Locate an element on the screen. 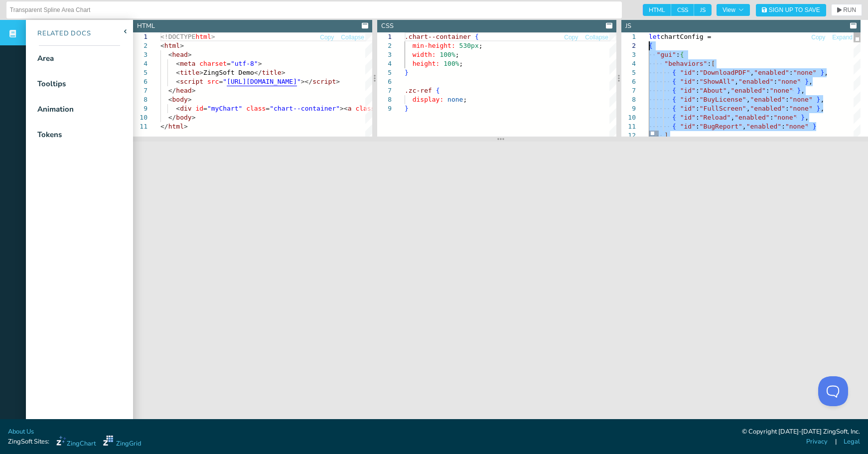 The image size is (868, 454). span: width: is located at coordinates (424, 54).